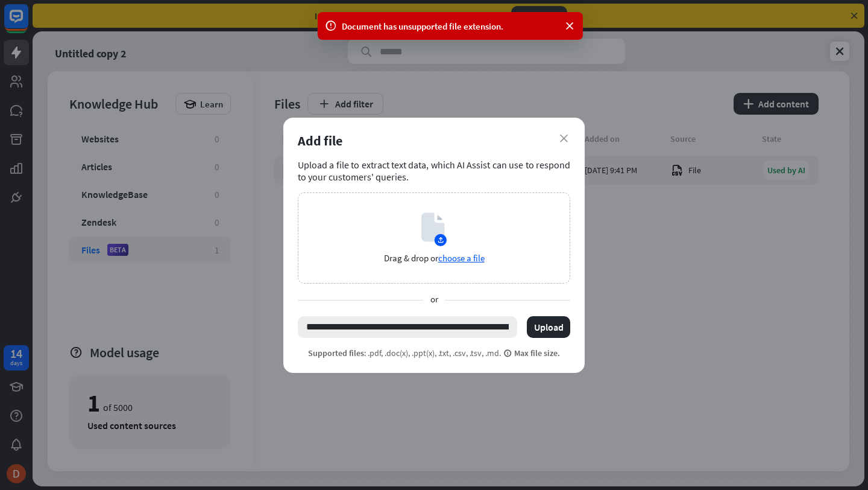  I want to click on span: Supported files, so click(336, 353).